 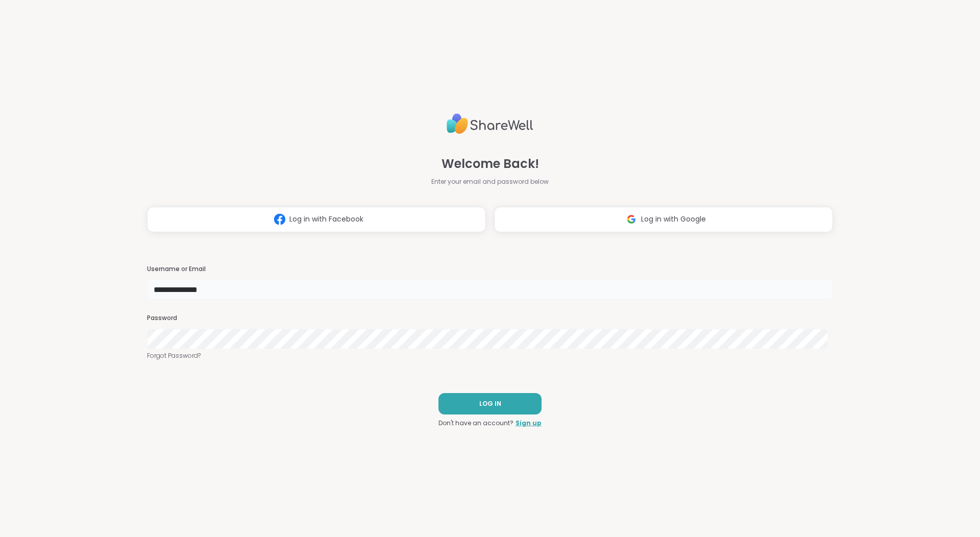 What do you see at coordinates (490, 182) in the screenshot?
I see `span: Enter your email and password below` at bounding box center [490, 182].